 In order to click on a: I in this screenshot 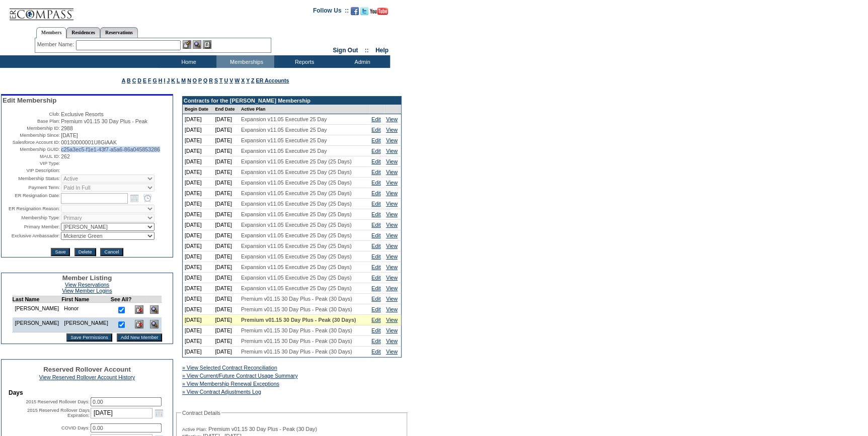, I will do `click(164, 80)`.